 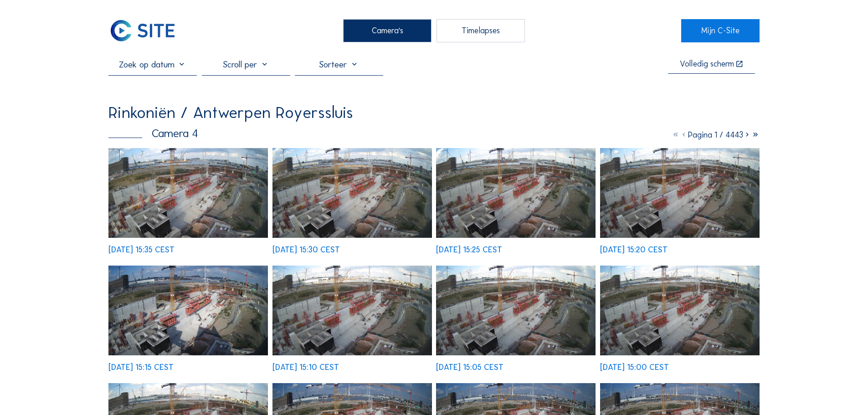 What do you see at coordinates (680, 193) in the screenshot?
I see `img: image_53488325` at bounding box center [680, 193].